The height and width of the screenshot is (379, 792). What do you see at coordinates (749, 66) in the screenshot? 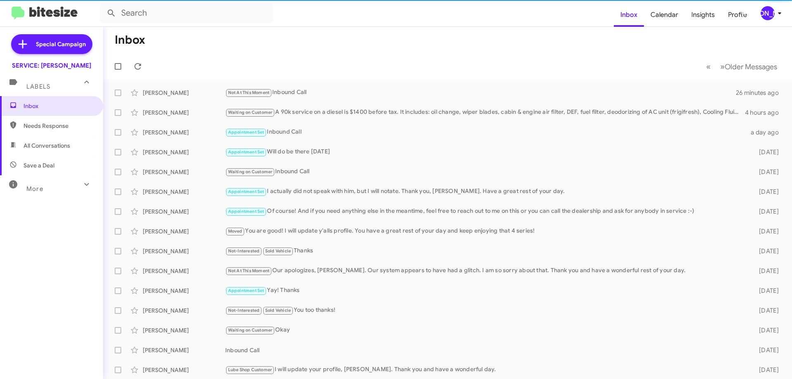
I see `button: Next` at bounding box center [749, 66].